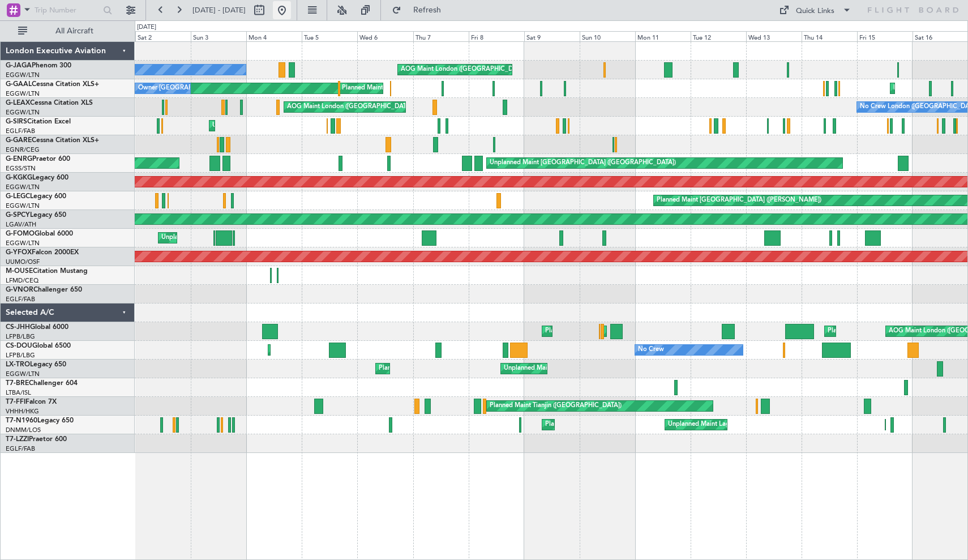 This screenshot has height=560, width=968. What do you see at coordinates (31, 402) in the screenshot?
I see `a: T7-FFIFalcon 7X` at bounding box center [31, 402].